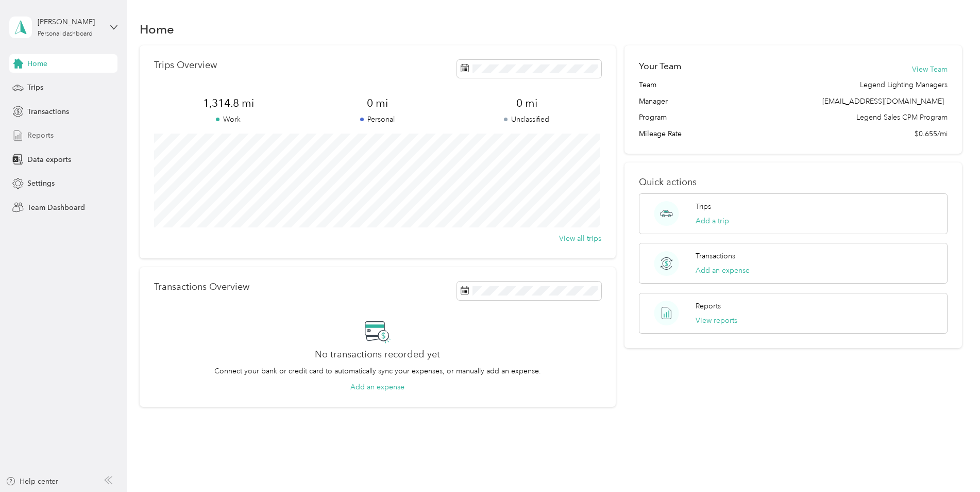  Describe the element at coordinates (48, 112) in the screenshot. I see `span: Transactions` at that location.